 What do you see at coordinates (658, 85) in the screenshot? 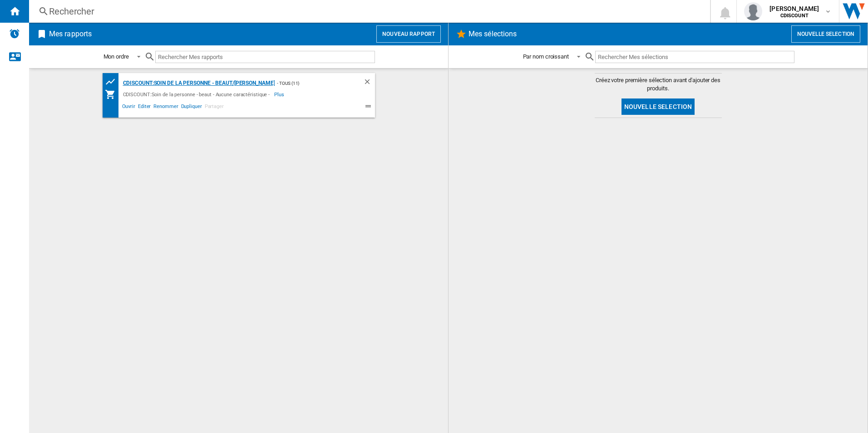
I see `span: Créez votre première sélection avant d'ajouter des produits.` at bounding box center [658, 85].